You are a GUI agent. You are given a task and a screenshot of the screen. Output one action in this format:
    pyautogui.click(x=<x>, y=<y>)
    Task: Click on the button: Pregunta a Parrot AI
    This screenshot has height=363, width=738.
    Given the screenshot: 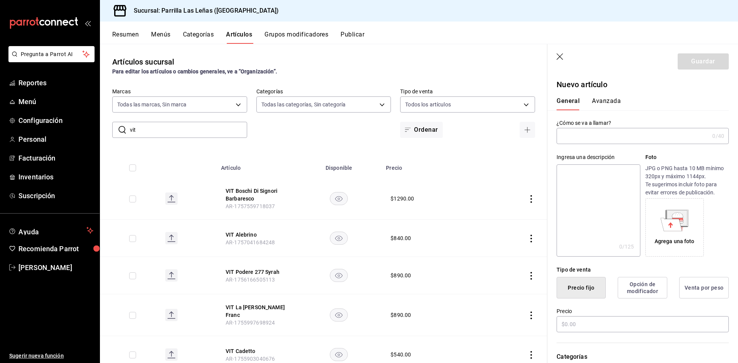 What is the action you would take?
    pyautogui.click(x=51, y=54)
    